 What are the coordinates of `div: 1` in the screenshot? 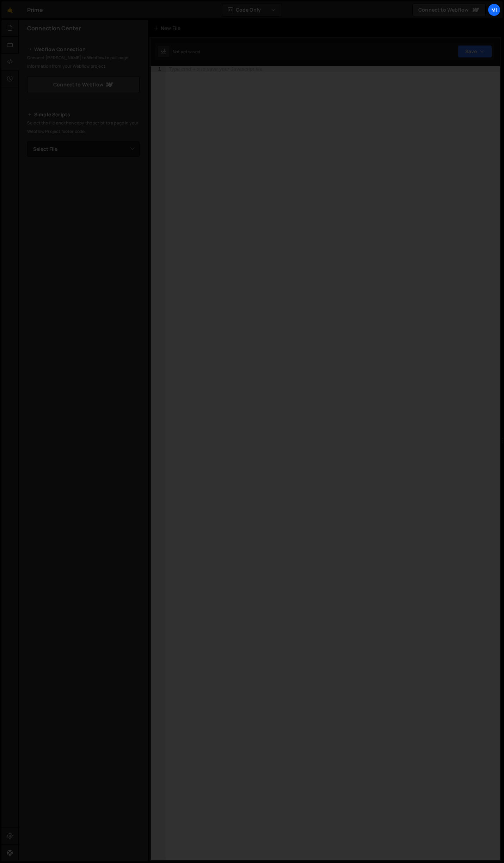 It's located at (159, 69).